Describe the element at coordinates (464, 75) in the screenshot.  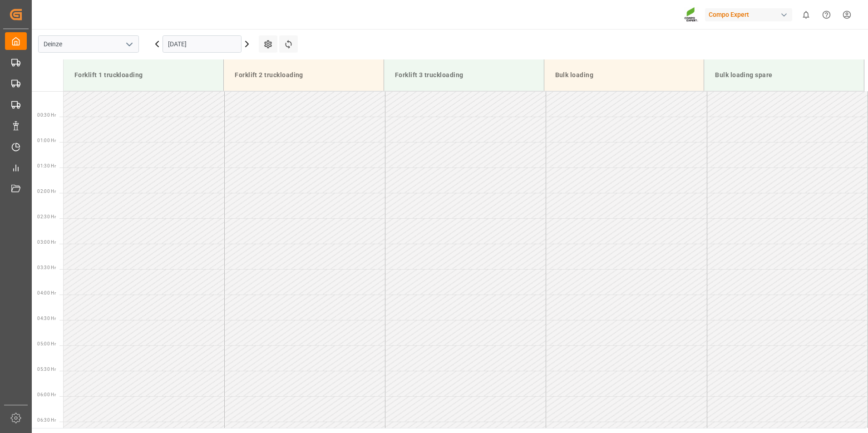
I see `div: Forklift 3 truckloading` at that location.